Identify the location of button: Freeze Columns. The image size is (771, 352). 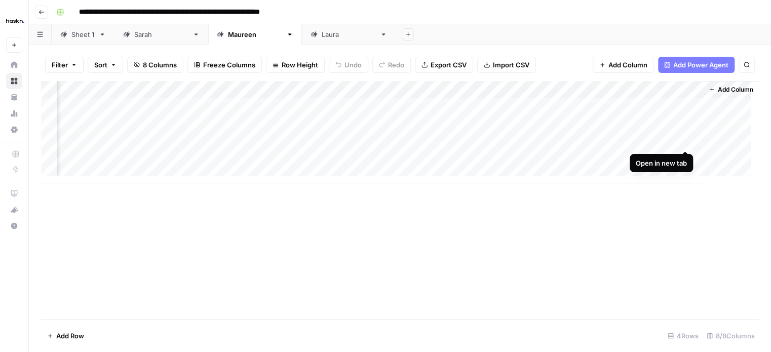
(224, 65).